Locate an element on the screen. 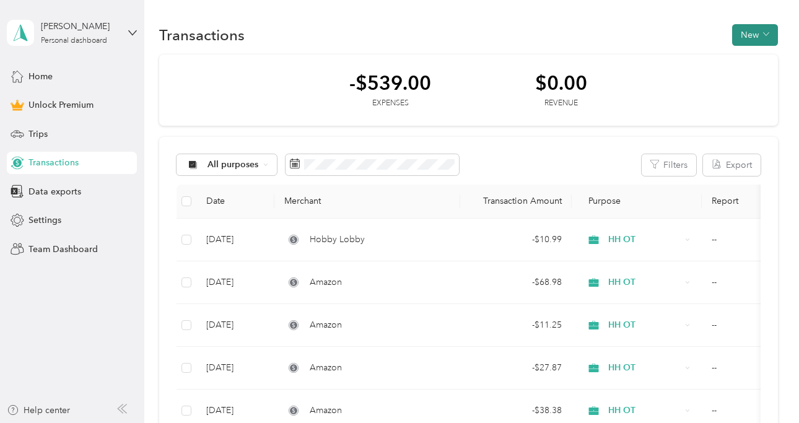 The image size is (799, 423). span: Purpose is located at coordinates (601, 201).